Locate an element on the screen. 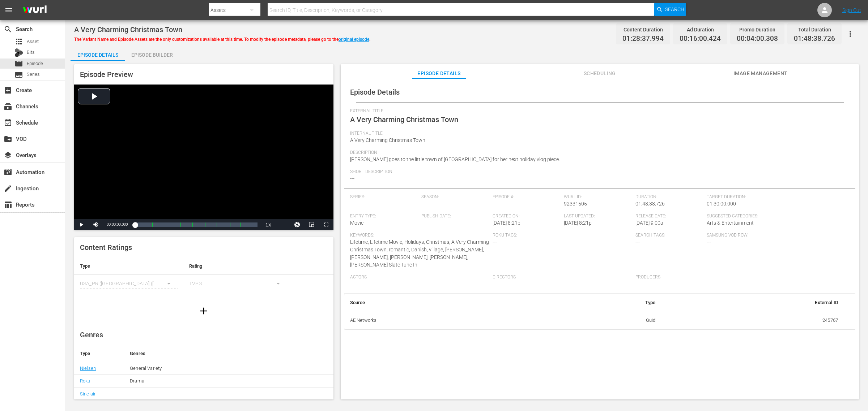 This screenshot has width=868, height=411. img: ans4CAIJ8jUAAAAAAAAAAAAAAAAAAAAAAAAgQb4GAAAAAAAAAAAAAAAAAAAAAAAAJMjXAAAAAAAAAAAAAAAAAAAAAAAAgAT5G... is located at coordinates (35, 10).